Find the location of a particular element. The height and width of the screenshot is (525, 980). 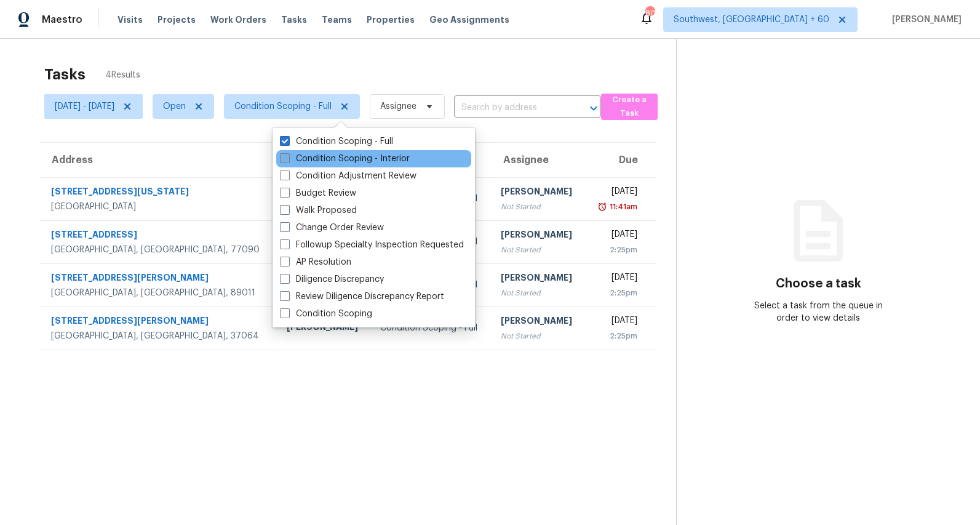

label: Condition Adjustment Review is located at coordinates (348, 176).